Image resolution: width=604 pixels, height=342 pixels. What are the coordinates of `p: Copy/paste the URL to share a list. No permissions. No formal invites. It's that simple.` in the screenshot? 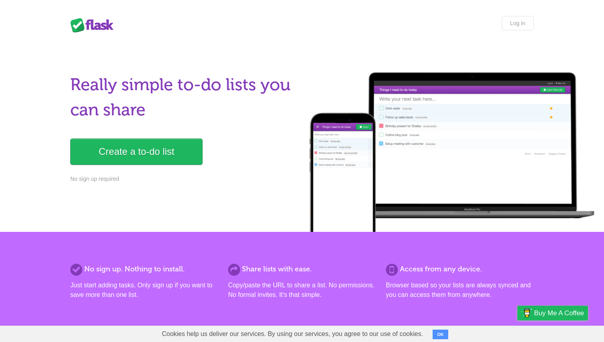 It's located at (302, 290).